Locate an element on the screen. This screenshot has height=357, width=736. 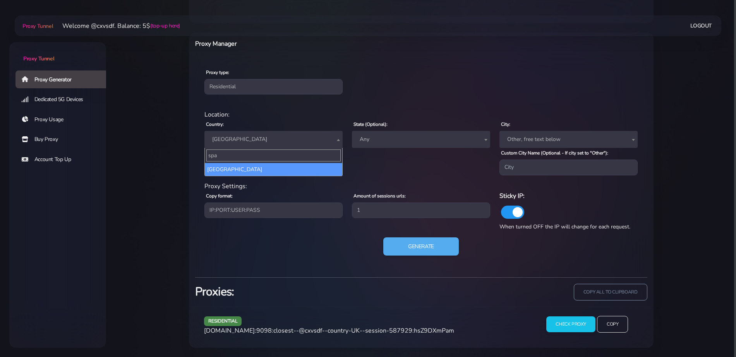
a: Logout is located at coordinates (701, 26).